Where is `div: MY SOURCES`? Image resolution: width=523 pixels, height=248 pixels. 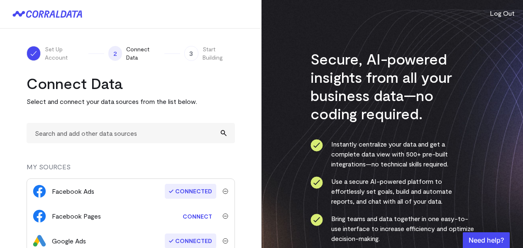 div: MY SOURCES is located at coordinates (131, 171).